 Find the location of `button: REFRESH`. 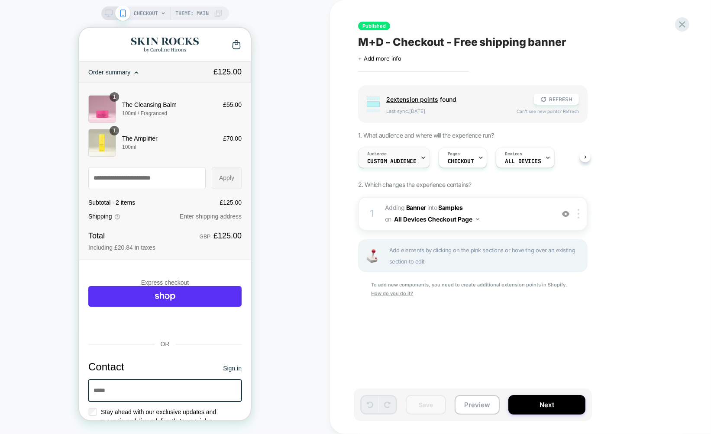

button: REFRESH is located at coordinates (556, 99).